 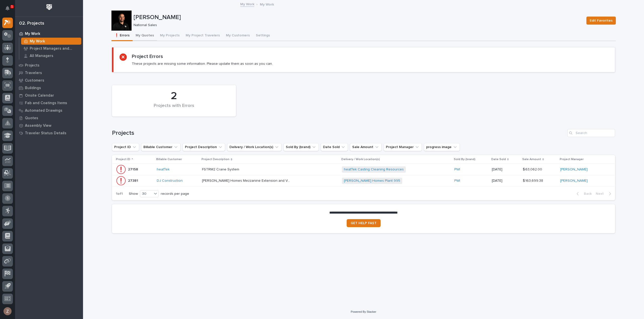 I want to click on a: Traveler Status Details, so click(x=49, y=133).